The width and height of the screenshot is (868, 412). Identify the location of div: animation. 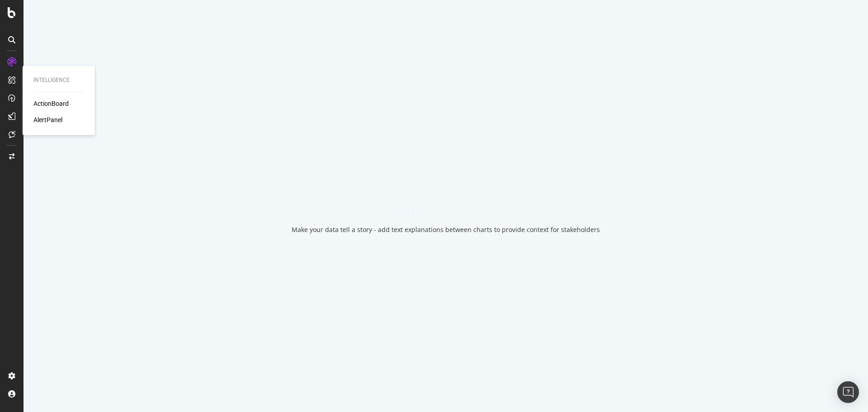
(446, 195).